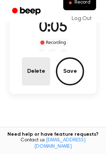 This screenshot has height=154, width=106. Describe the element at coordinates (70, 72) in the screenshot. I see `button: Save Audio Record` at that location.